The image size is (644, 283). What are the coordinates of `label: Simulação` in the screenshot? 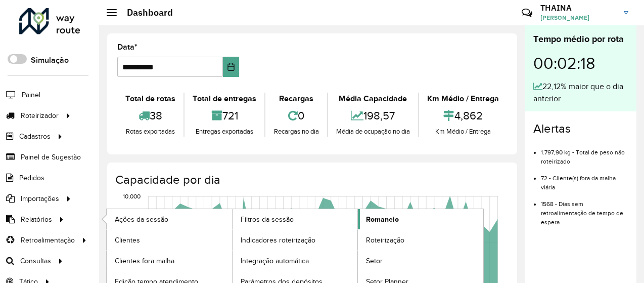 It's located at (50, 60).